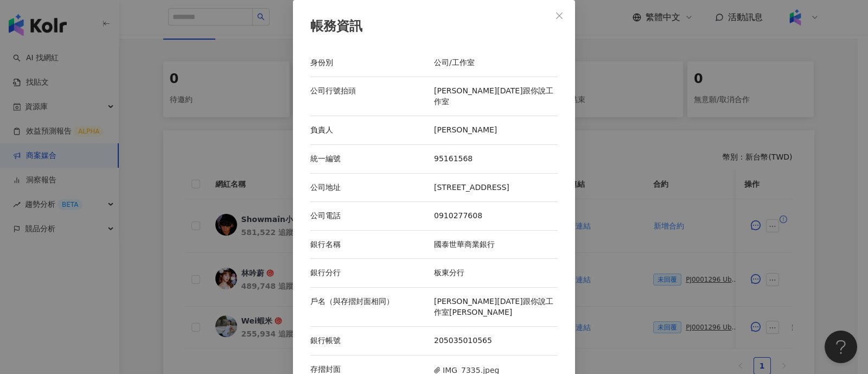 The height and width of the screenshot is (374, 868). I want to click on span: close, so click(559, 16).